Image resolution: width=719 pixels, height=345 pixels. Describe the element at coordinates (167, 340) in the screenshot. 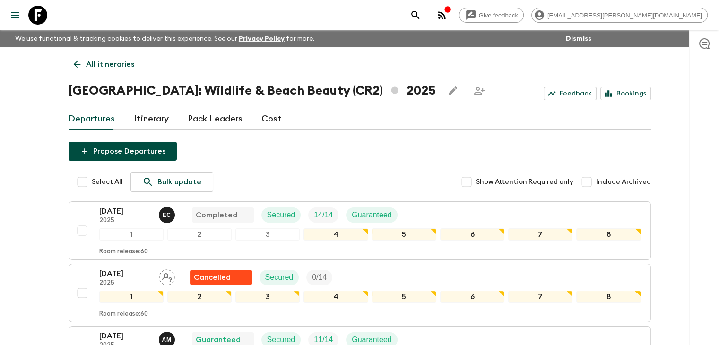

I see `p: A M` at that location.